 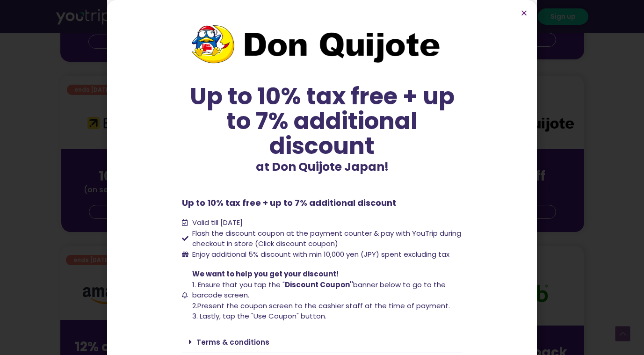 I want to click on span: Enjoy additional 5% discount with min 10,000 yen (JPY) spent excluding tax, so click(x=320, y=254).